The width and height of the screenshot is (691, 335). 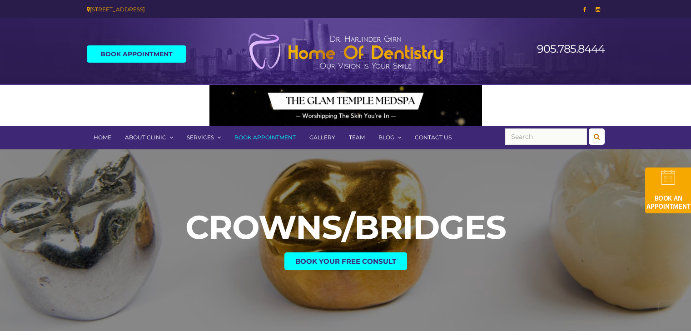 I want to click on a: 905.785.8444, so click(x=571, y=49).